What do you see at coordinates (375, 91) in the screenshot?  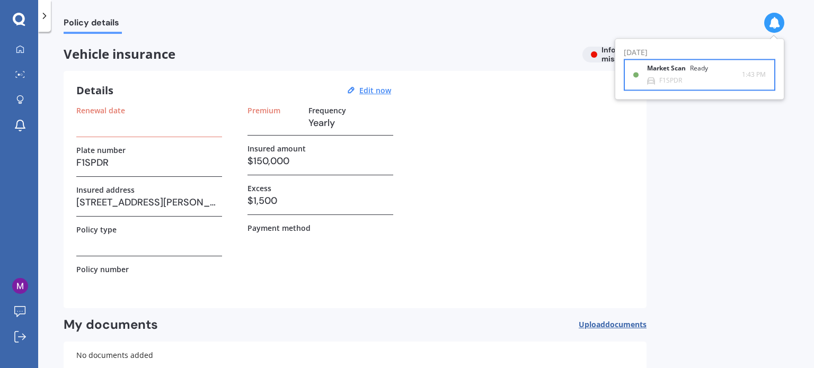 I see `button: Edit now` at bounding box center [375, 91].